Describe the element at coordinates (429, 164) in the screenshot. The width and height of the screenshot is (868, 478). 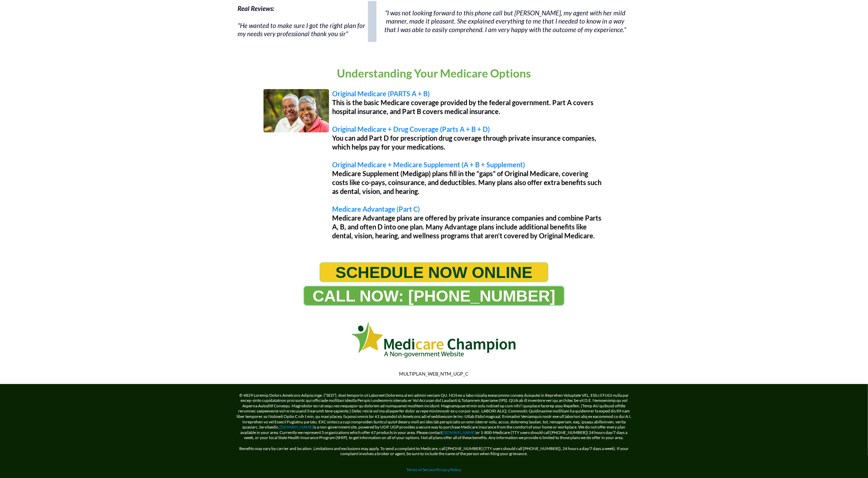
I see `span: Original Medicare + Medicare Supplement (A + B + Supplement)` at that location.